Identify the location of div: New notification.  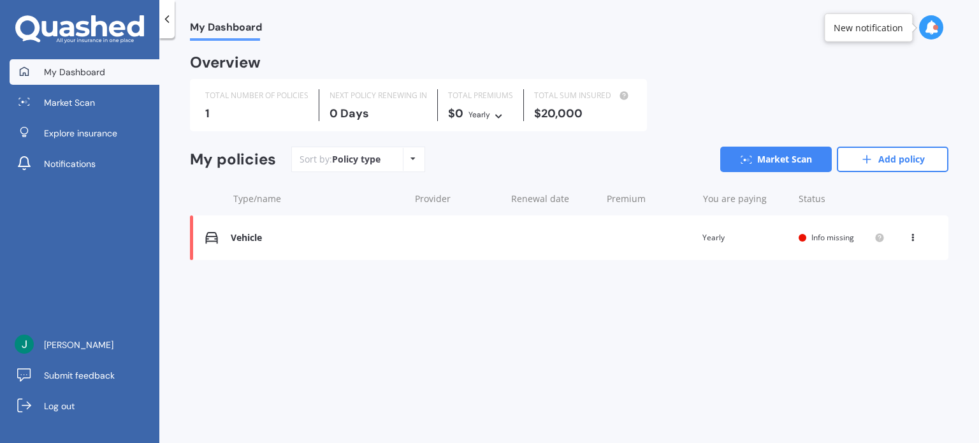
(868, 27).